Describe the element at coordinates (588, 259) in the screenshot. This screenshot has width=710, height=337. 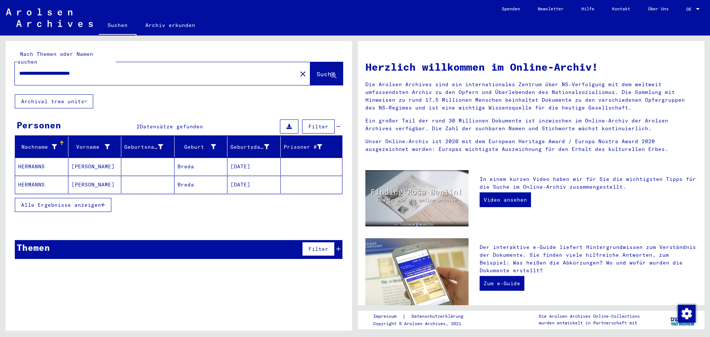
I see `p: Der interaktive e-Guide liefert Hintergrundwissen zum Verständnis der Dokumente. Sie finden viele...` at that location.